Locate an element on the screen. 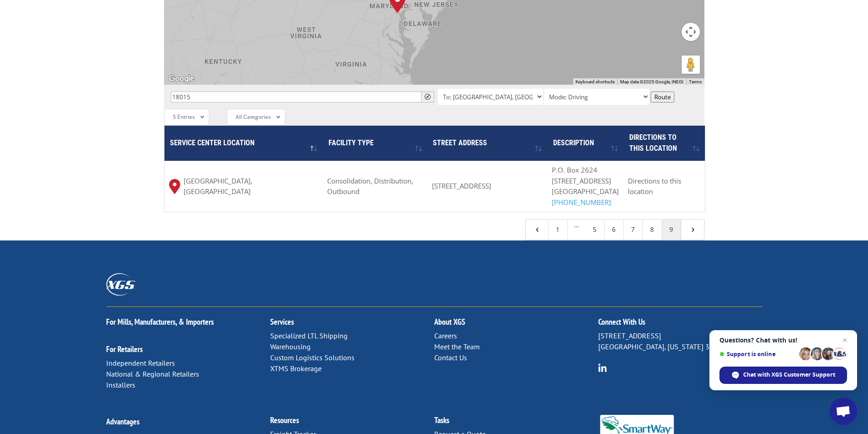 This screenshot has width=868, height=434. span: Description is located at coordinates (573, 142).